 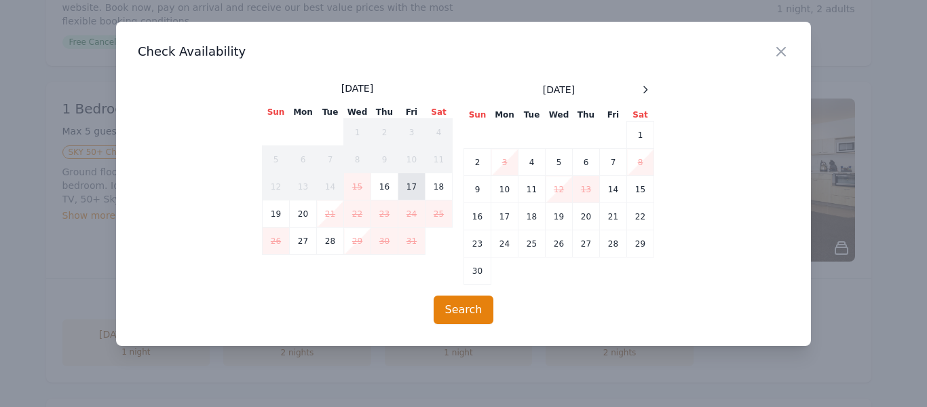 I want to click on button: Search, so click(x=464, y=310).